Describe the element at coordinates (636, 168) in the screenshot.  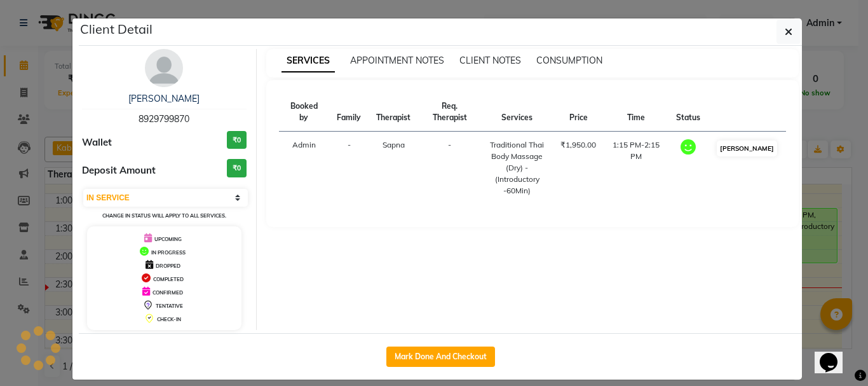
I see `td: 1:15 PM-2:15 PM` at that location.